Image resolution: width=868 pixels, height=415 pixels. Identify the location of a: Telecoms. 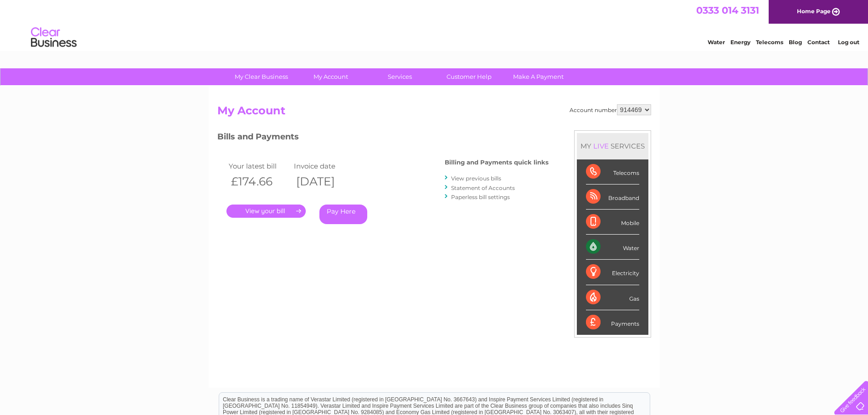
(770, 42).